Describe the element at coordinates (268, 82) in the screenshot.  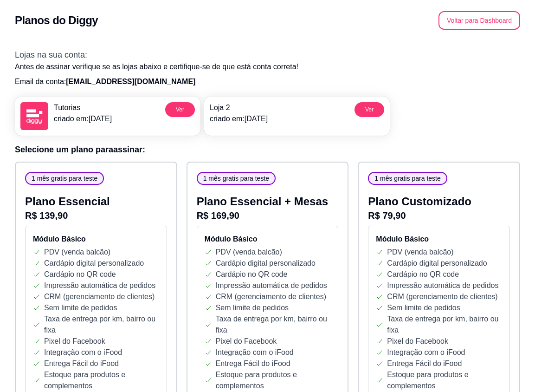
I see `p: Email da conta:` at that location.